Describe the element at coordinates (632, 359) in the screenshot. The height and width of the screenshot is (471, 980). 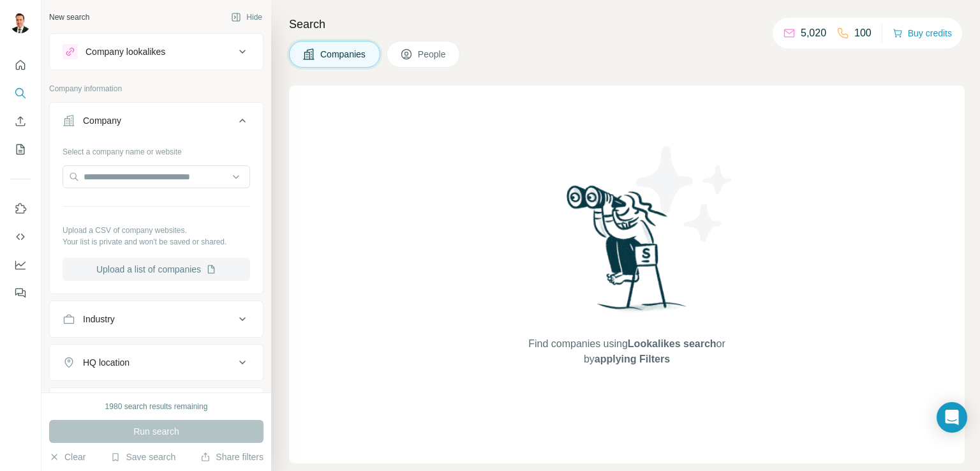
I see `span: applying Filters` at that location.